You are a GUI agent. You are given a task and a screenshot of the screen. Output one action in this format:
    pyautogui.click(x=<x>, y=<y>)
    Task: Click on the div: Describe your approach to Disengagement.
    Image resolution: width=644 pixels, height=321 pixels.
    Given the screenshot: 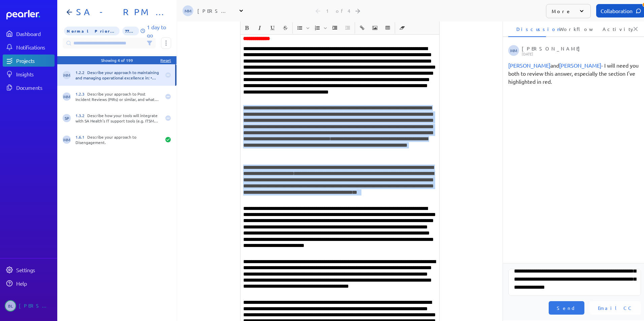 What is the action you would take?
    pyautogui.click(x=119, y=140)
    